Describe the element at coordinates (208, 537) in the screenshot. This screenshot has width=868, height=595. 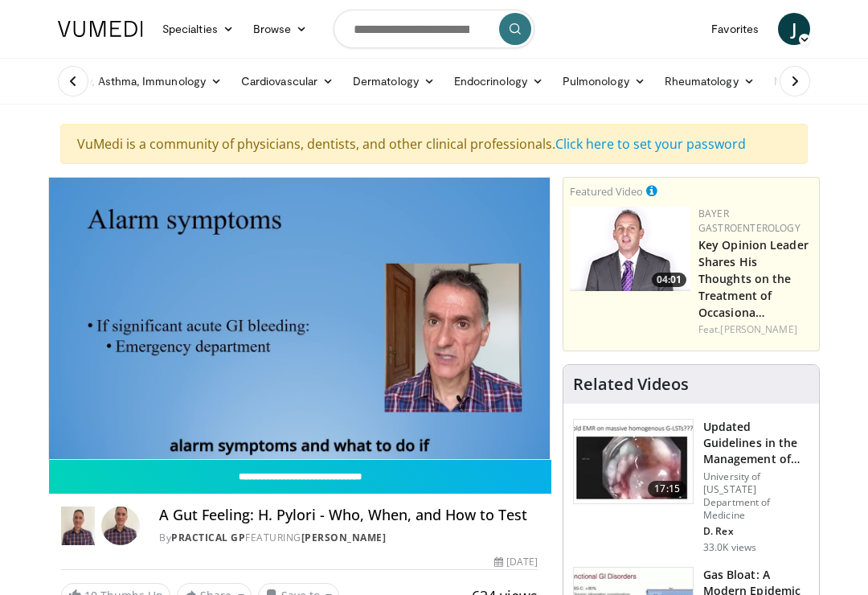
I see `a: Practical GP` at that location.